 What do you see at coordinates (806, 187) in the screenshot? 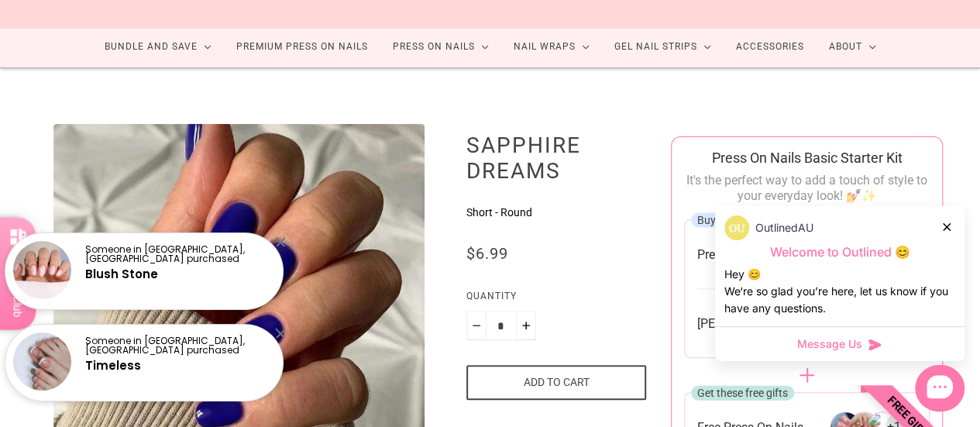
I see `span: It's the perfect way to add a touch of style to your everyday look! 💅✨` at bounding box center [806, 187].